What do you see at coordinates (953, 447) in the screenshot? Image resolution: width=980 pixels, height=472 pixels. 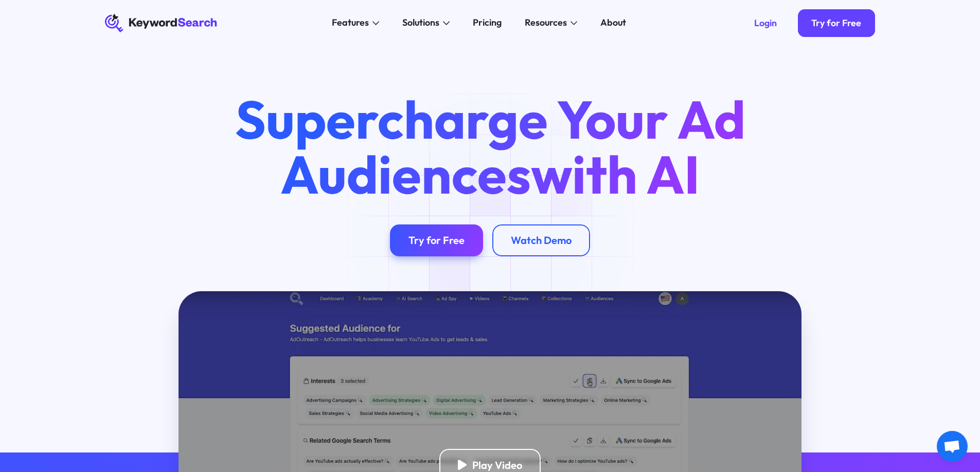 I see `a: Mở cuộc trò chuyện` at bounding box center [953, 447].